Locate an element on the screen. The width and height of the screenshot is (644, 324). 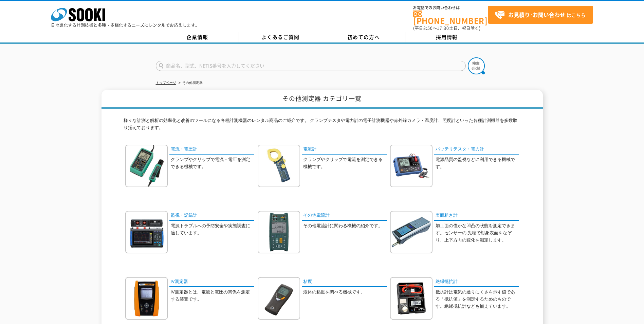
p: 加工面の僅かな凹凸の状態を測定できます。センサーの 先端で対象表面をなぞり、上下方向の変化を測定します。 is located at coordinates (477, 233).